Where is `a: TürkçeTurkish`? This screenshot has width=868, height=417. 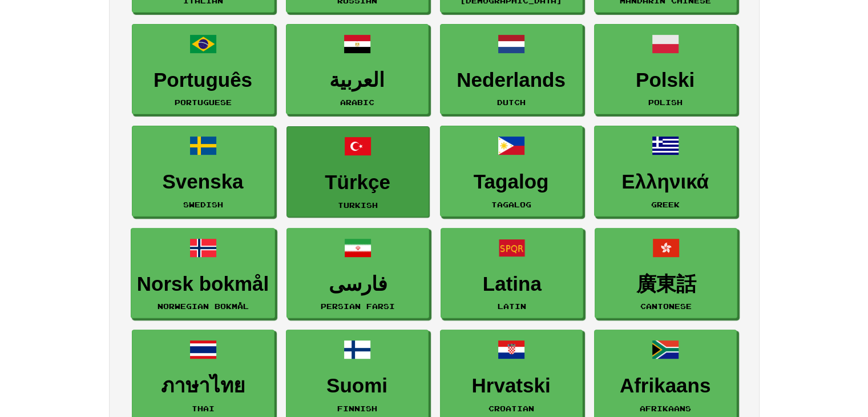 a: TürkçeTurkish is located at coordinates (358, 171).